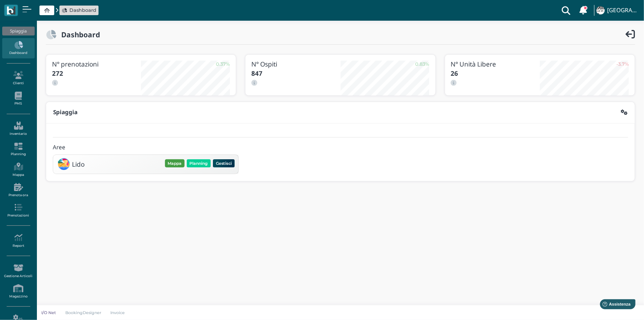  Describe the element at coordinates (224, 163) in the screenshot. I see `button: Gestisci` at that location.